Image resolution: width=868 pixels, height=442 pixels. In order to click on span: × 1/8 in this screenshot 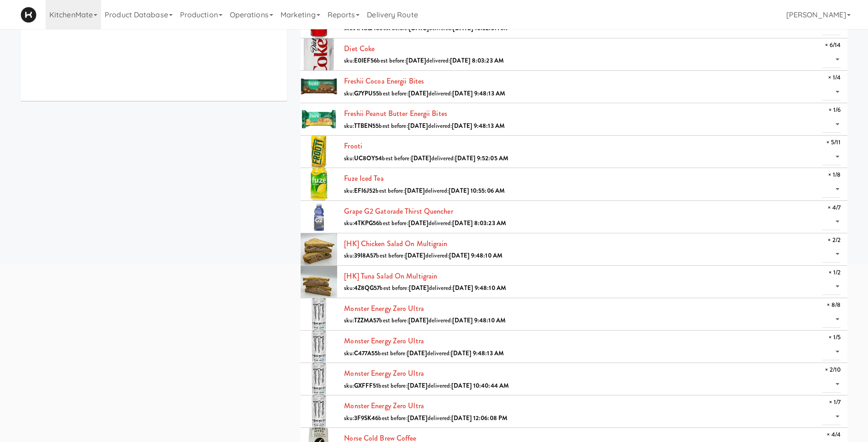, I will do `click(834, 175)`.